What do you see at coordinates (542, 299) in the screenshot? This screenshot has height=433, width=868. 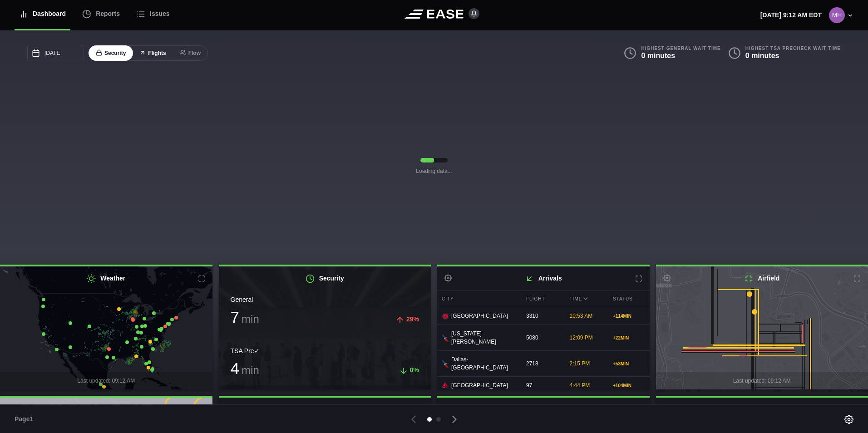 I see `div: Flight` at bounding box center [542, 299].